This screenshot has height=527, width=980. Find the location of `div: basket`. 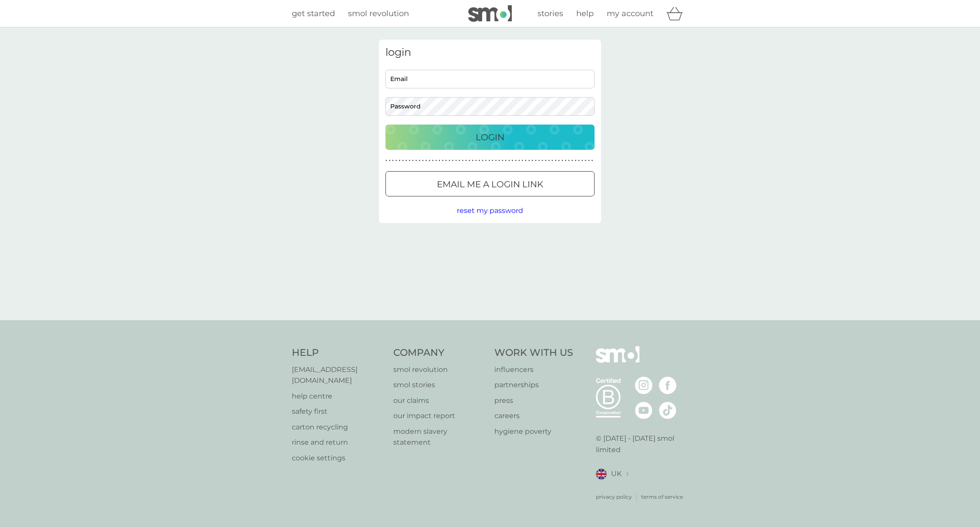

div: basket is located at coordinates (677, 14).